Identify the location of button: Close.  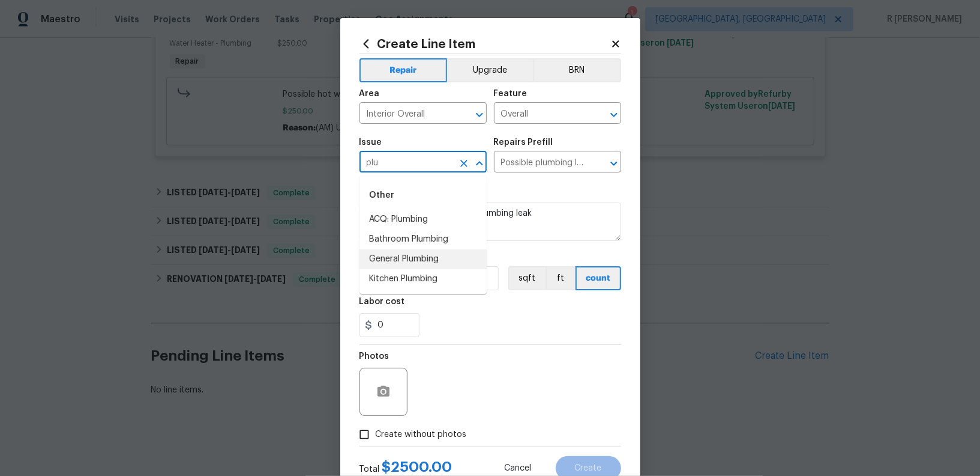
(480, 163).